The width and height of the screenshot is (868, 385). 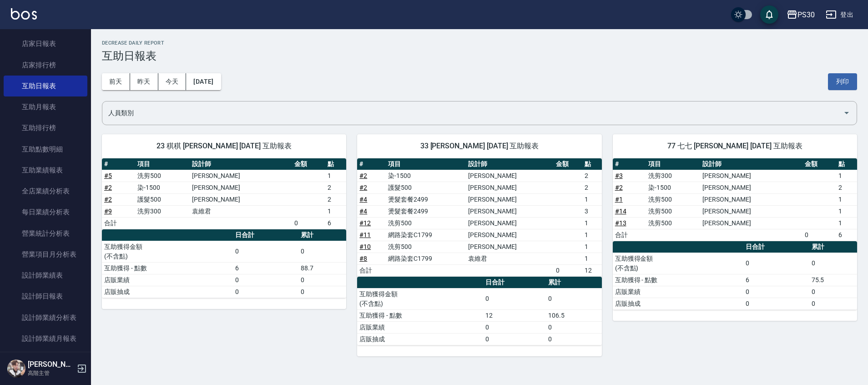 What do you see at coordinates (45, 44) in the screenshot?
I see `a: 店家日報表` at bounding box center [45, 44].